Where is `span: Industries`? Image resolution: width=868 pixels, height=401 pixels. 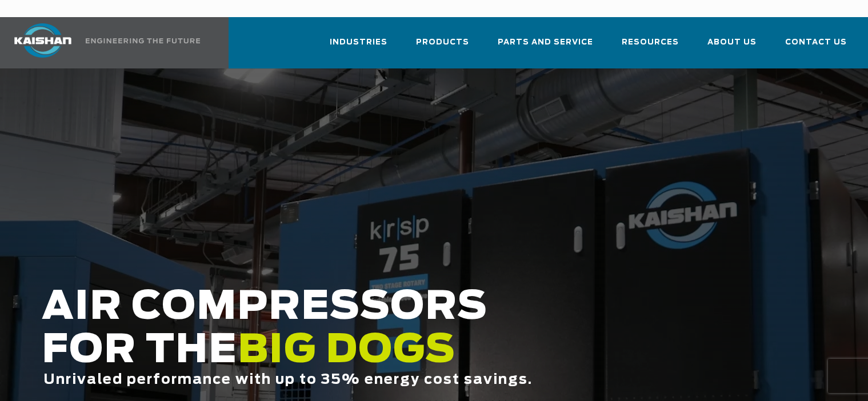 span: Industries is located at coordinates (358, 42).